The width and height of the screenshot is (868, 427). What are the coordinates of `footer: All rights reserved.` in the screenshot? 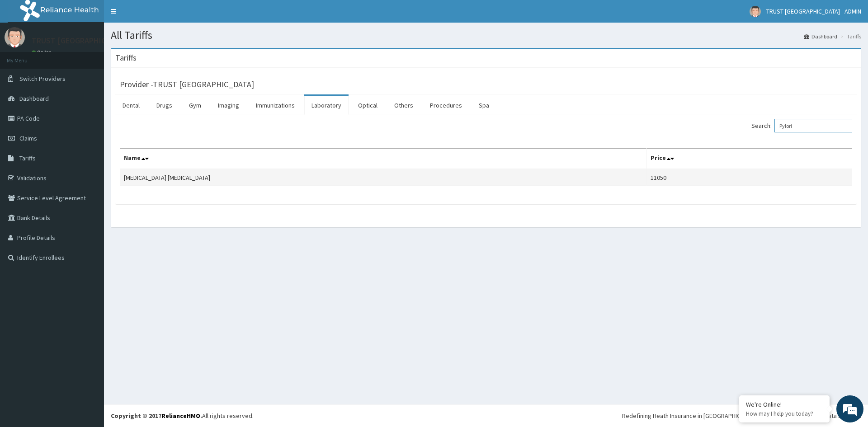 It's located at (486, 415).